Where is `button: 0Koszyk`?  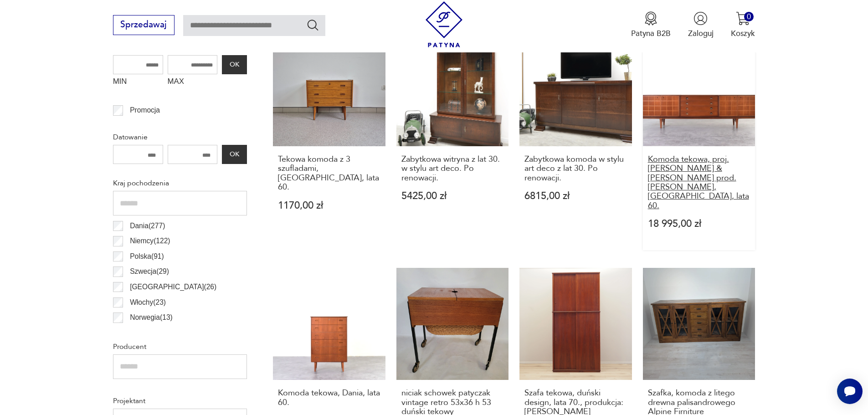
button: 0Koszyk is located at coordinates (742, 25).